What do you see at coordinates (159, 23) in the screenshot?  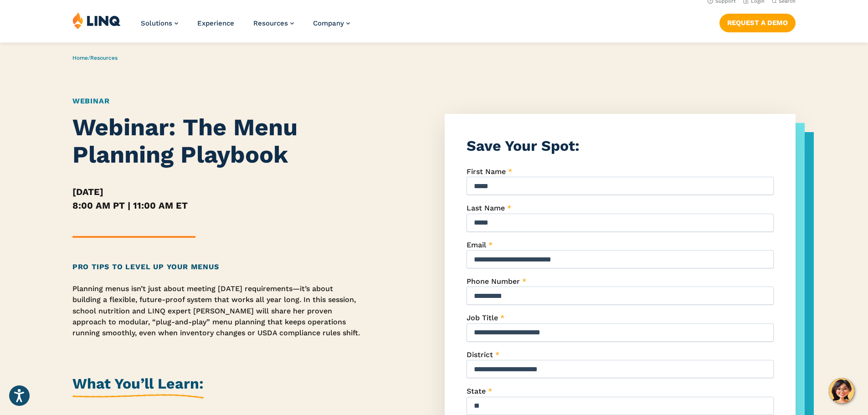 I see `a: Solutions` at bounding box center [159, 23].